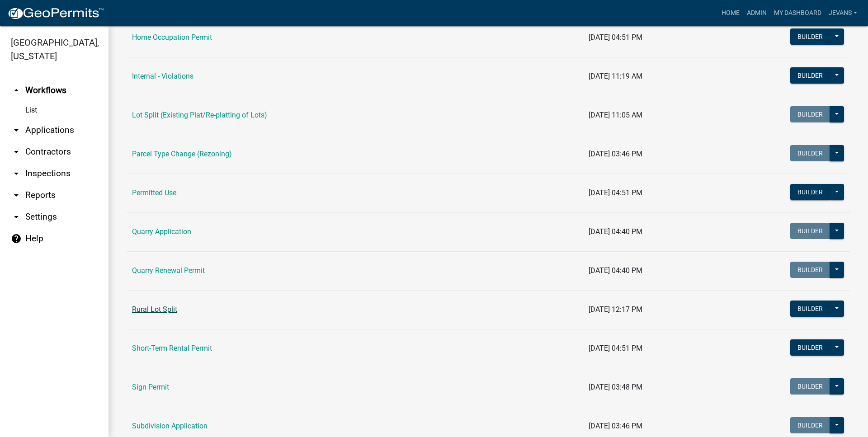  I want to click on a: Parcel Type Change (Rezoning), so click(182, 154).